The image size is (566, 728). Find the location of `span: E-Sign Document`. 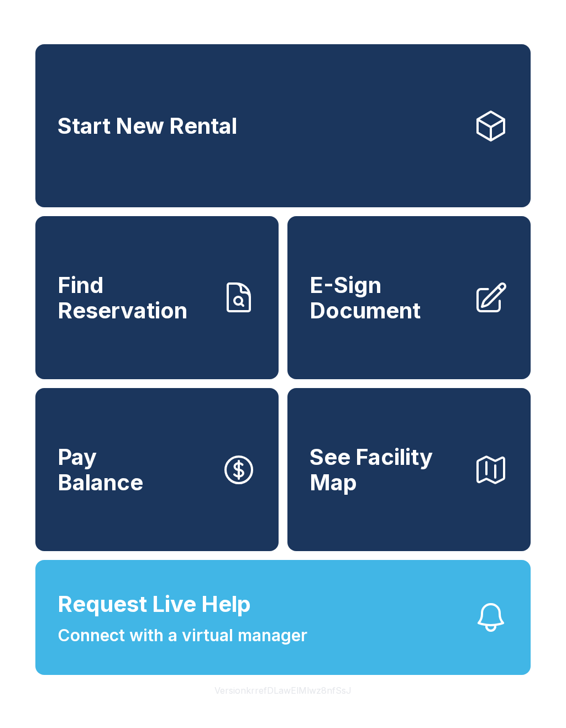

span: E-Sign Document is located at coordinates (387, 297).